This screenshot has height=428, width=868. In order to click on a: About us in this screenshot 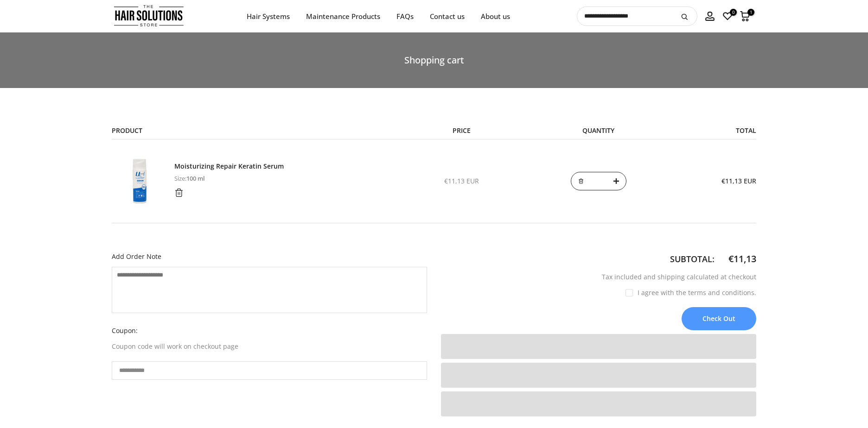, I will do `click(495, 16)`.